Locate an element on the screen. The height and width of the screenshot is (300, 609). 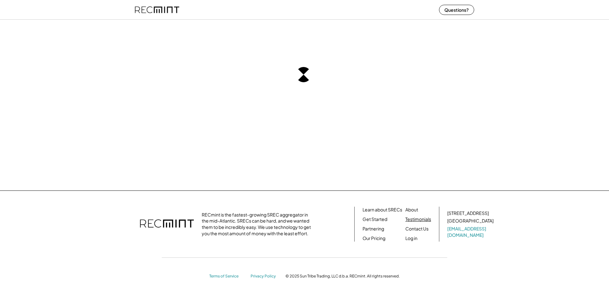
a: Partnering is located at coordinates (373, 229).